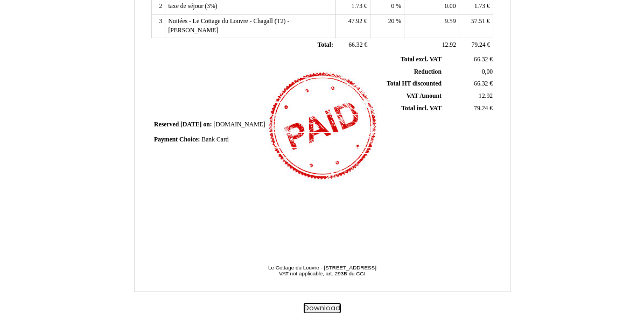 This screenshot has height=313, width=644. Describe the element at coordinates (325, 45) in the screenshot. I see `span: Total:` at that location.